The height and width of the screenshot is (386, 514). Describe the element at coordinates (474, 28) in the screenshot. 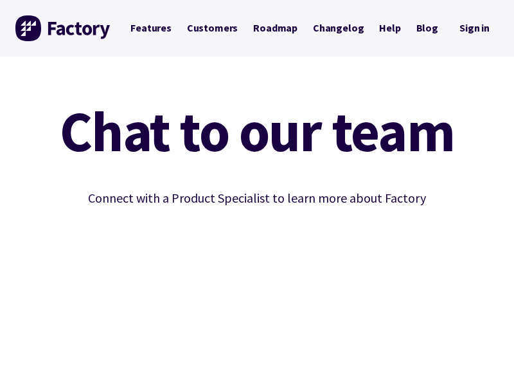

I see `a: Sign in` at that location.